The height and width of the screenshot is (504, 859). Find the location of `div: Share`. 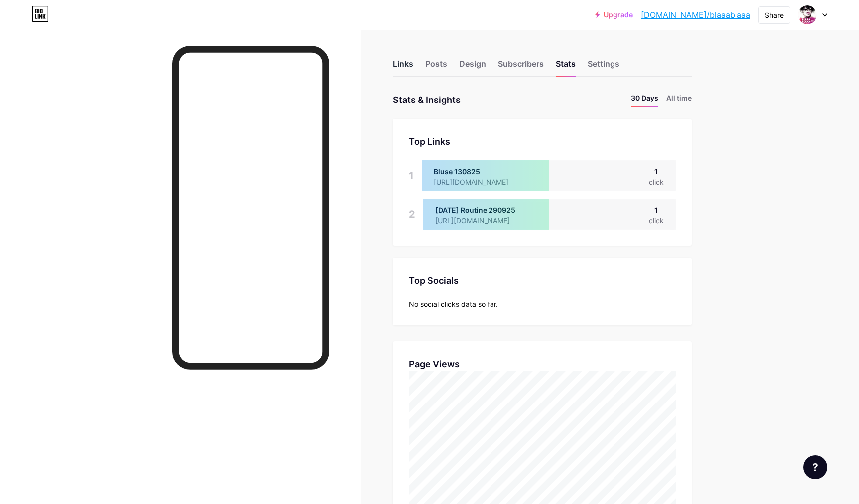

div: Share is located at coordinates (774, 15).